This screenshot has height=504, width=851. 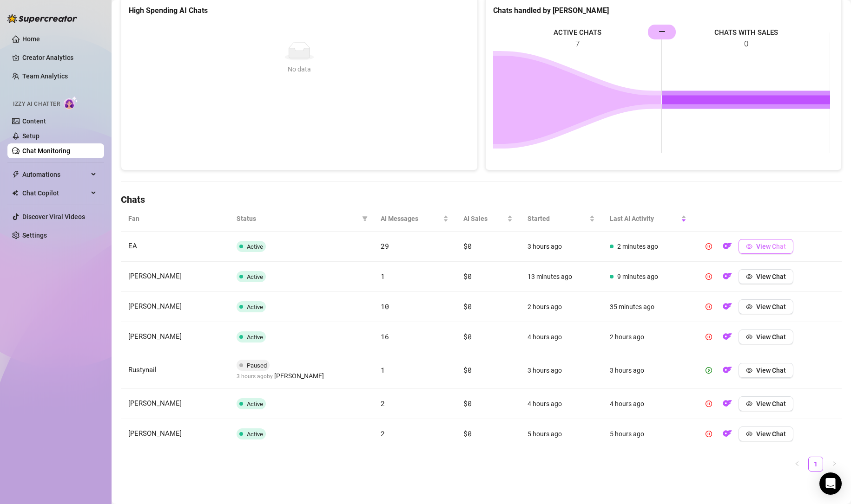 I want to click on span: Rustynail, so click(x=142, y=370).